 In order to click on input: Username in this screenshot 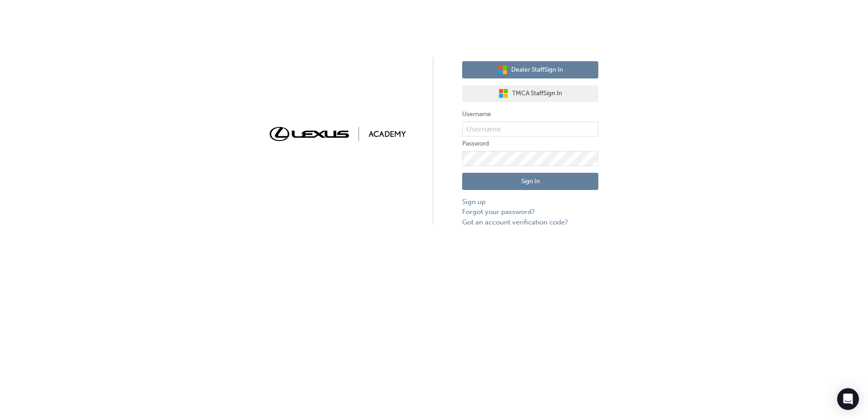, I will do `click(530, 129)`.